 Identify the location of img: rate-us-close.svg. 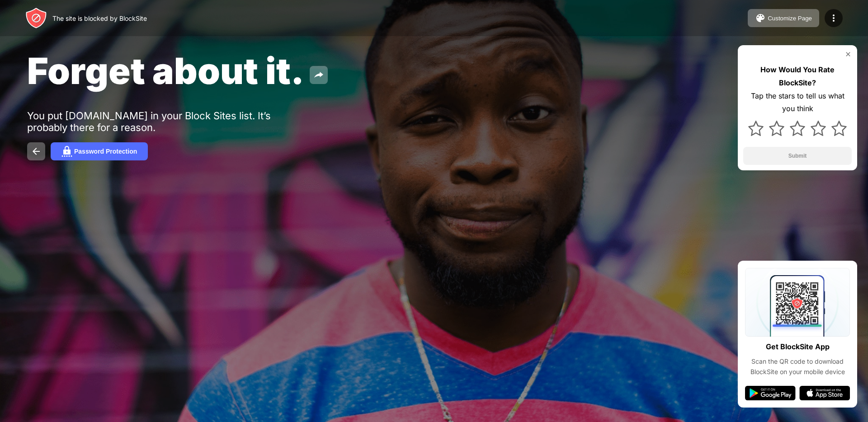
(848, 55).